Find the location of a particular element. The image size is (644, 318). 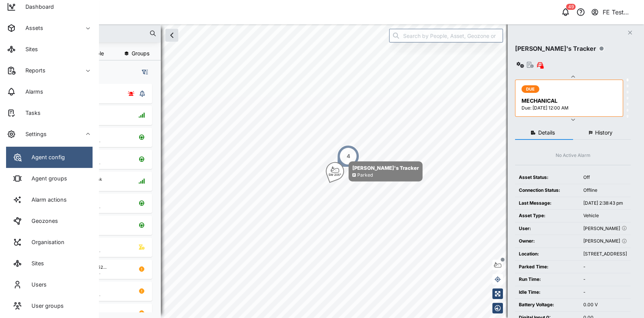

button: FE Test Admin is located at coordinates (614, 12).